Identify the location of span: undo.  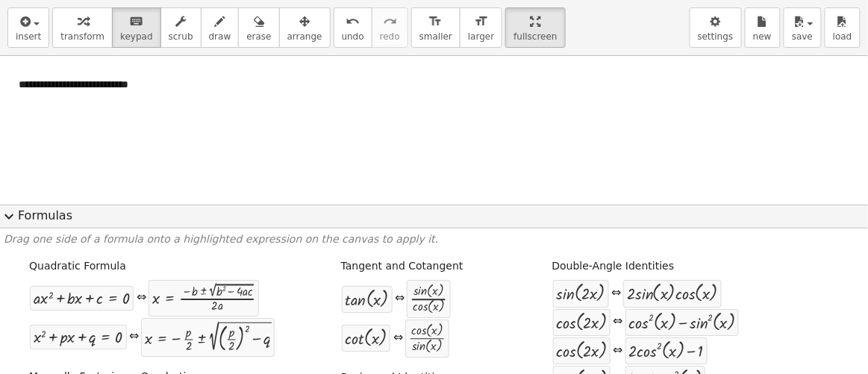
(353, 36).